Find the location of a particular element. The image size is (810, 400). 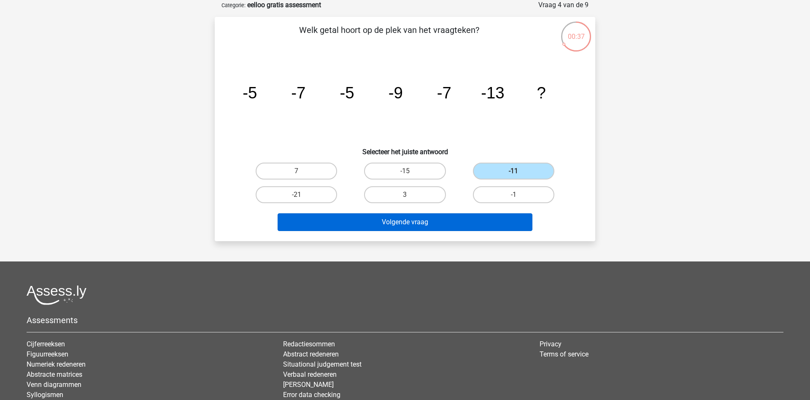

tspan: -9 is located at coordinates (396, 92).